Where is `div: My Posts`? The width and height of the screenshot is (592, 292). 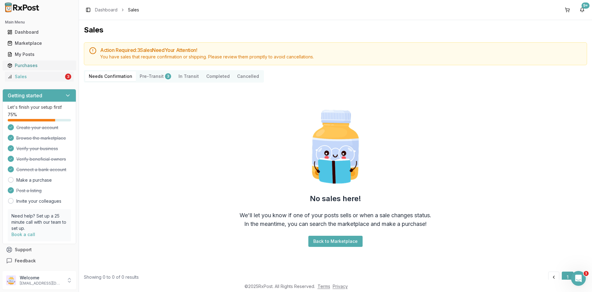
div: My Posts is located at coordinates (39, 54).